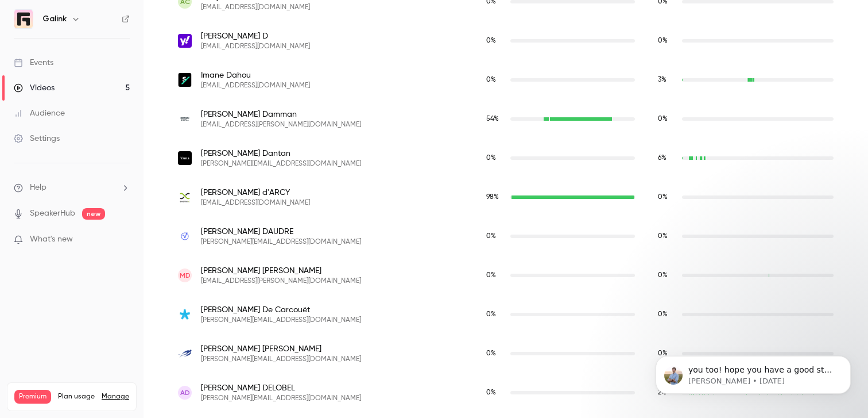  I want to click on div: Settings, so click(37, 138).